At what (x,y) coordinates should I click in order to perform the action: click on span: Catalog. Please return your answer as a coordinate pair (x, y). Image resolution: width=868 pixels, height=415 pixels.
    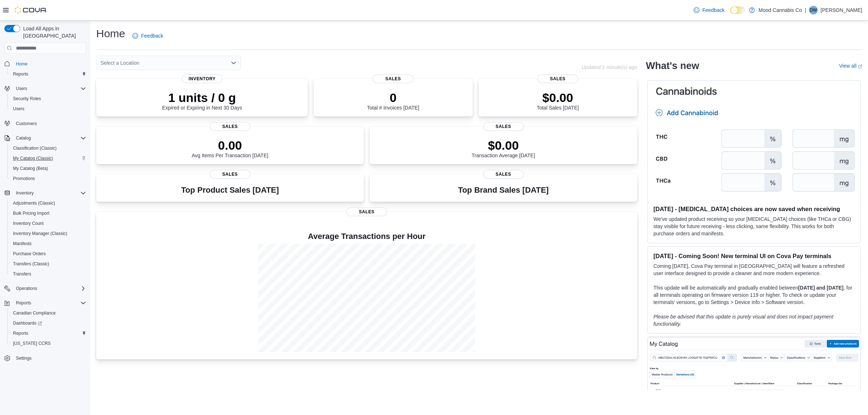
    Looking at the image, I should click on (23, 138).